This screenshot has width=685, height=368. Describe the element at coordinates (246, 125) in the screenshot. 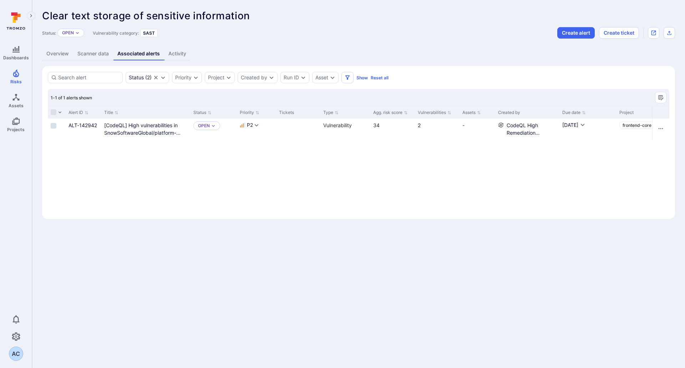

I see `button: P2` at that location.